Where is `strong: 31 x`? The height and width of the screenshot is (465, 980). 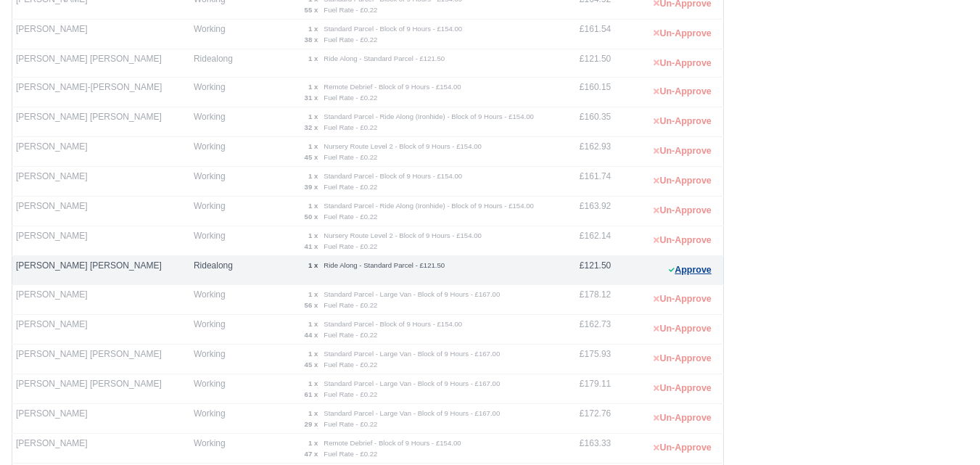 strong: 31 x is located at coordinates (311, 97).